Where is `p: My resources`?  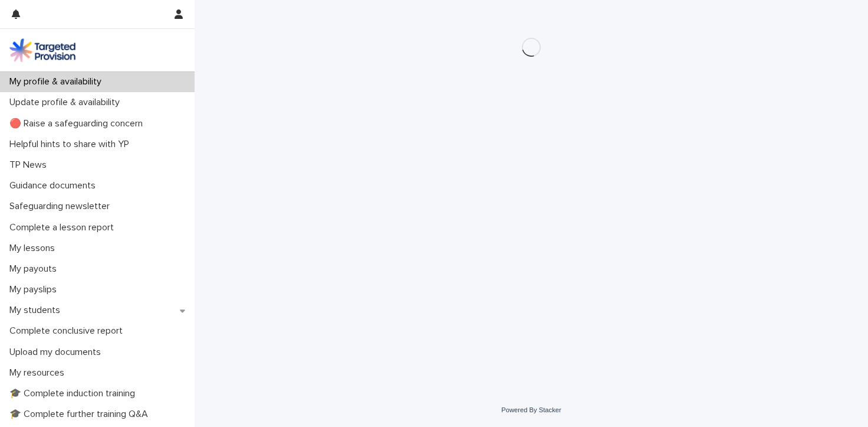
p: My resources is located at coordinates (39, 372).